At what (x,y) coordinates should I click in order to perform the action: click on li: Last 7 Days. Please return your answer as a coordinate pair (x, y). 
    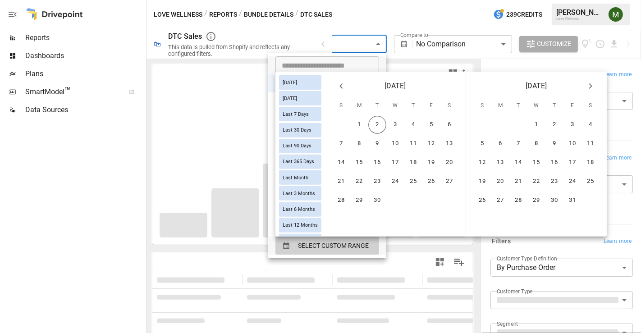
    Looking at the image, I should click on (327, 101).